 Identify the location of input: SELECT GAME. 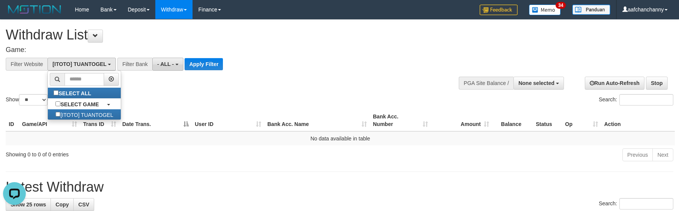
(58, 104).